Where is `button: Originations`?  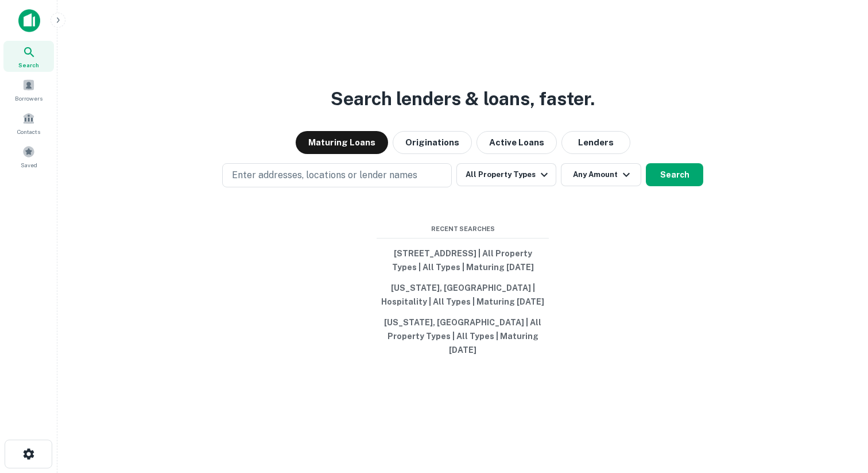
button: Originations is located at coordinates (432, 142).